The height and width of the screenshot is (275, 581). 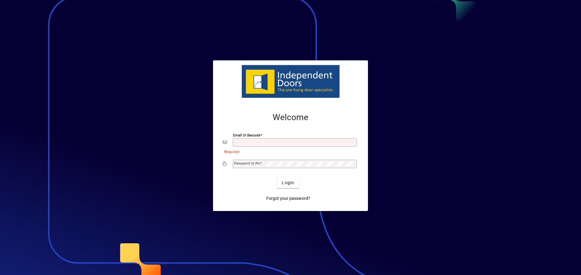 I want to click on span: Login, so click(x=288, y=183).